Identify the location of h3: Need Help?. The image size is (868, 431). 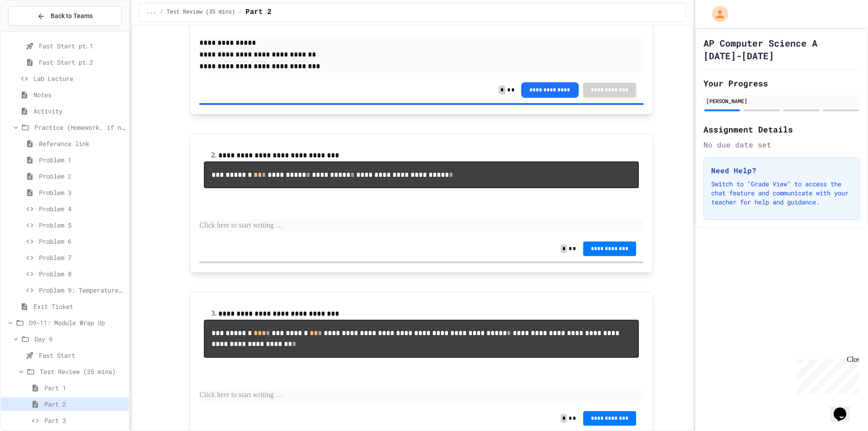
(782, 171).